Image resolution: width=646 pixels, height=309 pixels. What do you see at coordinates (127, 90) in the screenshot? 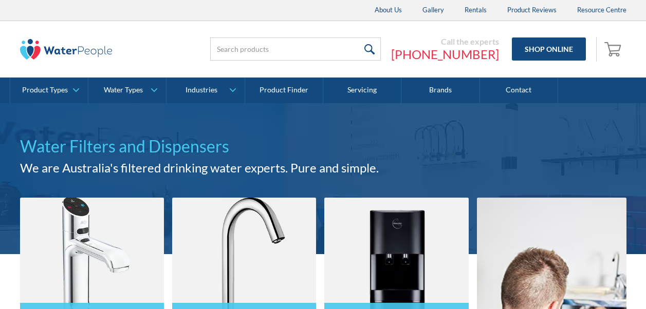
I see `a: Water Types` at bounding box center [127, 90].